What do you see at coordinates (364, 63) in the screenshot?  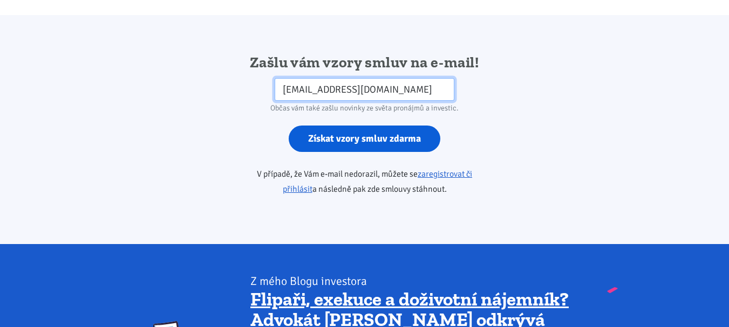 I see `h2: Zašlu vám vzory smluv na e-mail!` at bounding box center [364, 63].